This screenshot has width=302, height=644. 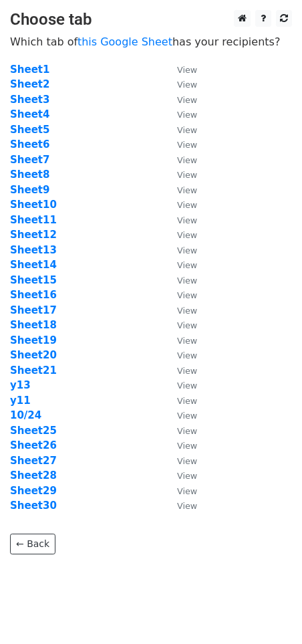 What do you see at coordinates (33, 370) in the screenshot?
I see `strong: Sheet21` at bounding box center [33, 370].